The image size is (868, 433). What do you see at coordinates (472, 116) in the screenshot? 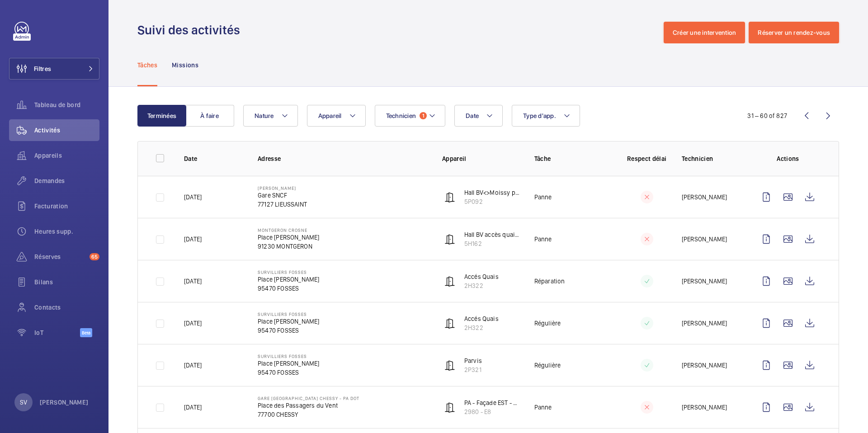
I see `span: Date` at bounding box center [472, 116].